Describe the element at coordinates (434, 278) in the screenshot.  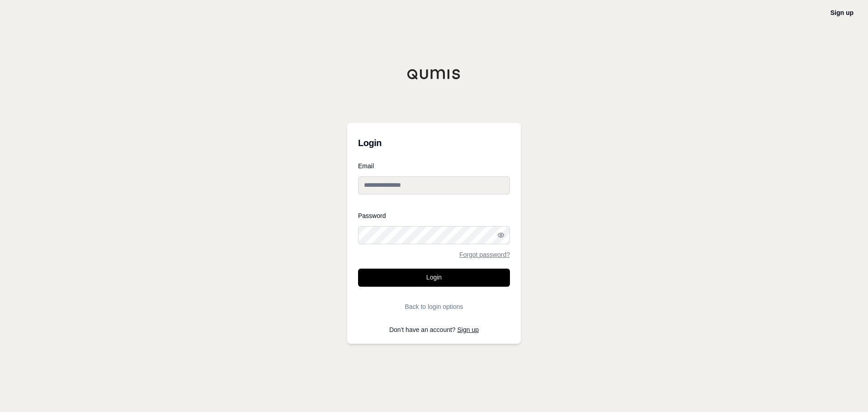
I see `button: Login` at that location.